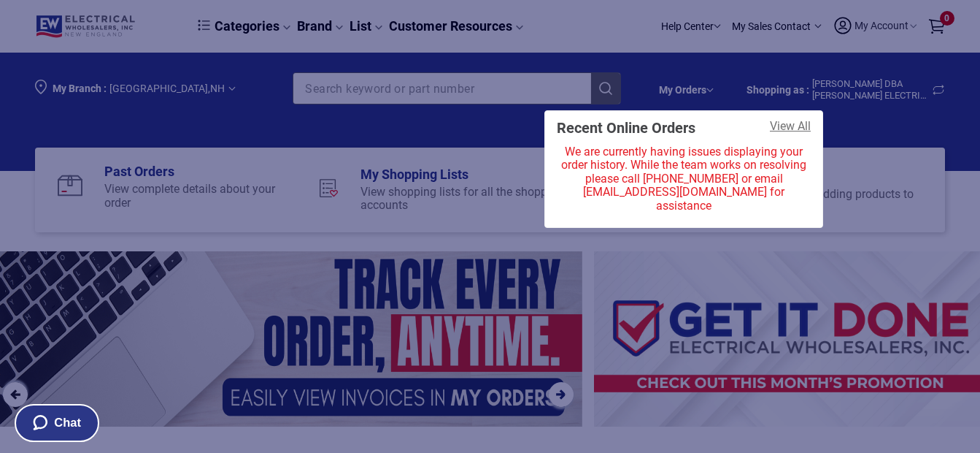 The image size is (980, 453). I want to click on button: Chat, so click(57, 423).